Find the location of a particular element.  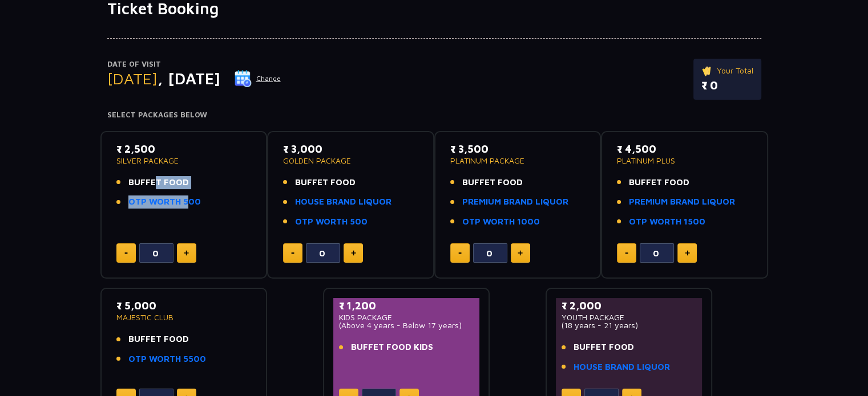

p: GOLDEN PACKAGE is located at coordinates (350, 161).